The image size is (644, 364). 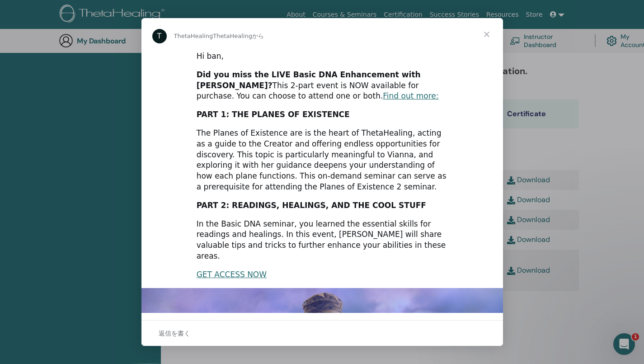 What do you see at coordinates (30, 307) in the screenshot?
I see `span: ホーム` at bounding box center [30, 307].